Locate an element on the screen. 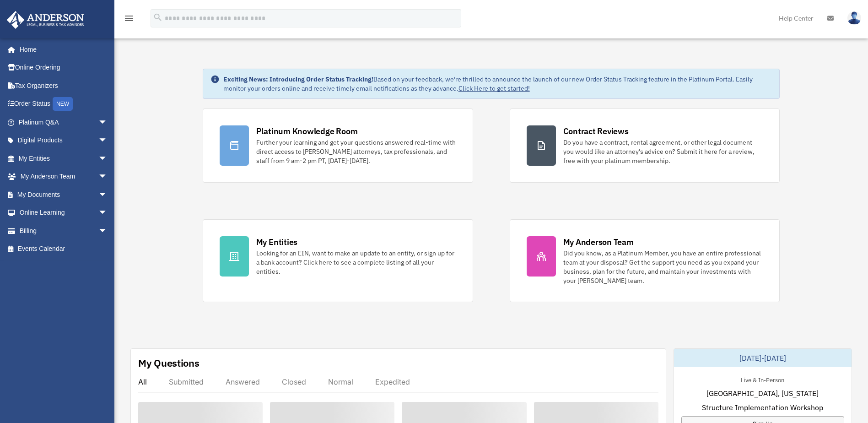 This screenshot has height=423, width=868. a: Order StatusNEW is located at coordinates (64, 104).